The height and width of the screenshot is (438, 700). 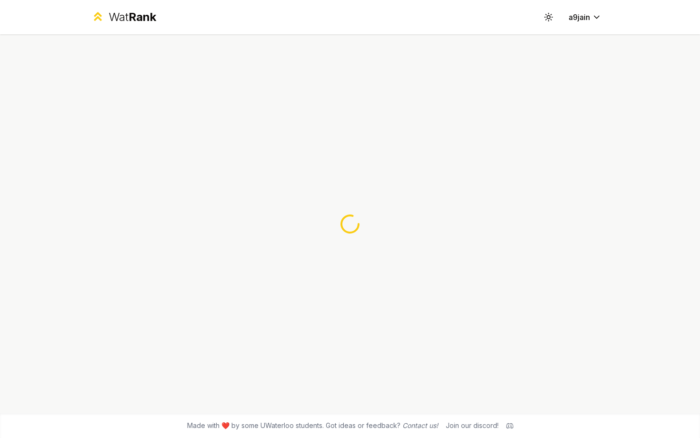 What do you see at coordinates (312, 425) in the screenshot?
I see `span: Made with ❤️ by some UWaterloo students. Got ideas or feedback?` at bounding box center [312, 425].